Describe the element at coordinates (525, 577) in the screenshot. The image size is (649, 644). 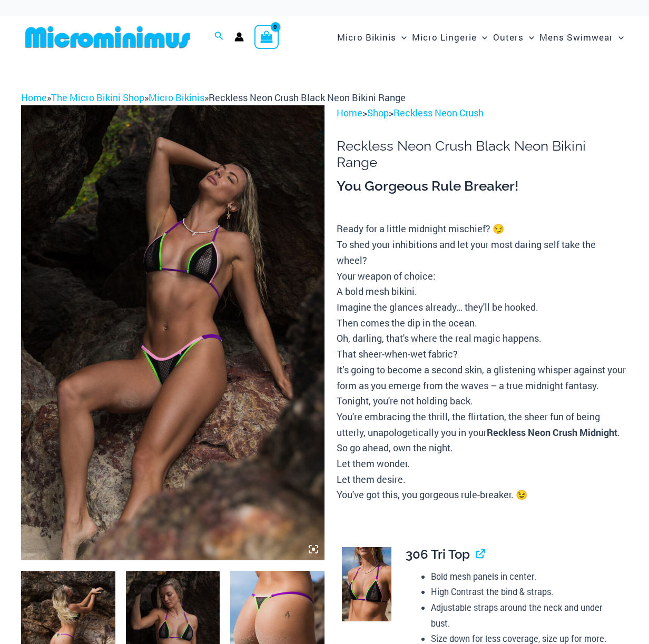
I see `li: Bold mesh panels in center.` at that location.